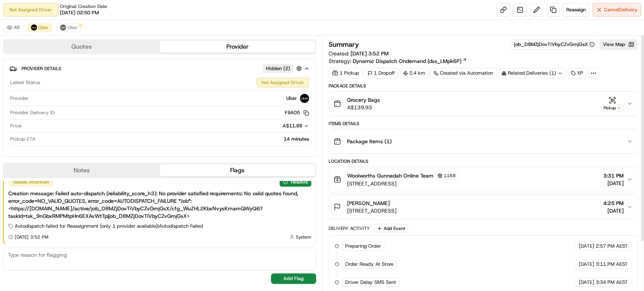 Image resolution: width=644 pixels, height=291 pixels. What do you see at coordinates (13, 28) in the screenshot?
I see `button: All` at bounding box center [13, 28].